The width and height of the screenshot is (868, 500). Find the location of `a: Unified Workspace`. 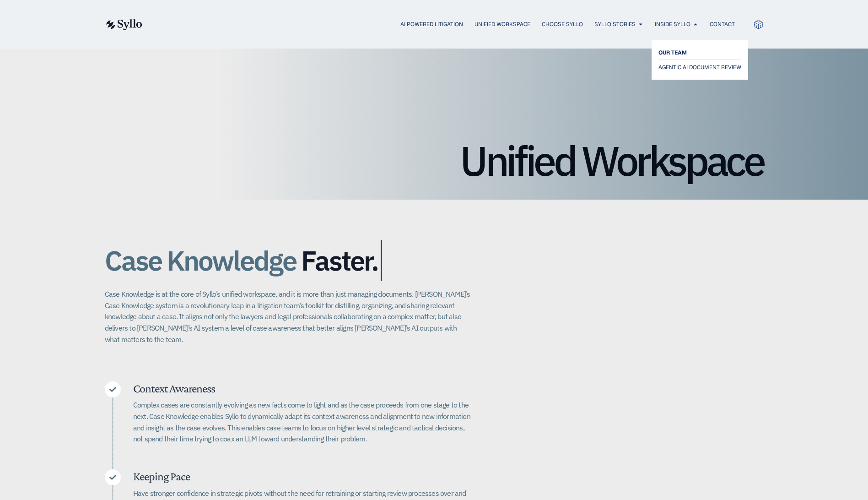

a: Unified Workspace is located at coordinates (503, 24).